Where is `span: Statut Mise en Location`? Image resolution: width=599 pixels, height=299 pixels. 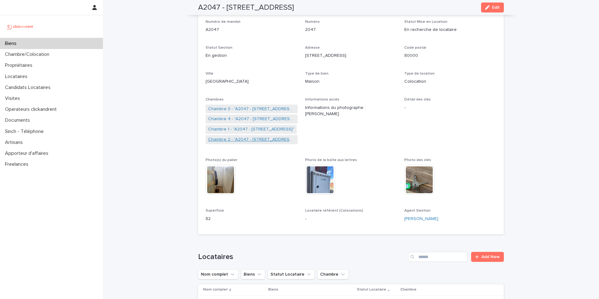
span: Statut Mise en Location is located at coordinates (426, 22).